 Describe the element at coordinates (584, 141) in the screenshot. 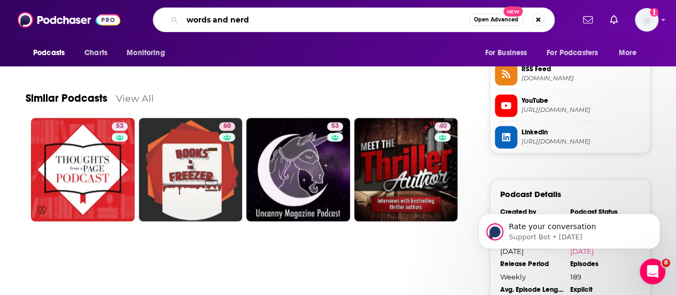

I see `span: https://www.linkedin.com/in/DaniellesKillerWomen` at that location.